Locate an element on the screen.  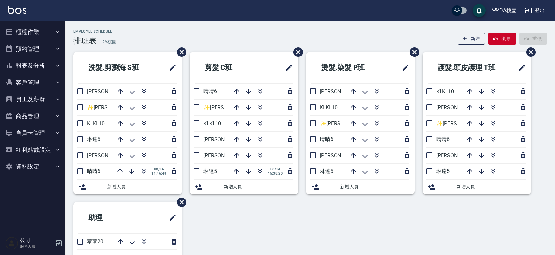
button: 櫃檯作業 is located at coordinates (33, 32).